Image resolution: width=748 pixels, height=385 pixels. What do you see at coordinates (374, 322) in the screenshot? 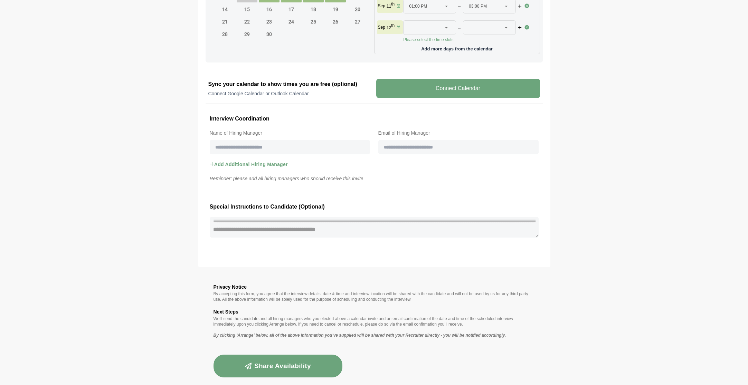
I see `p: We’ll send the candidate and all hiring managers who you elected above a calendar invite and an e...` at bounding box center [374, 322].